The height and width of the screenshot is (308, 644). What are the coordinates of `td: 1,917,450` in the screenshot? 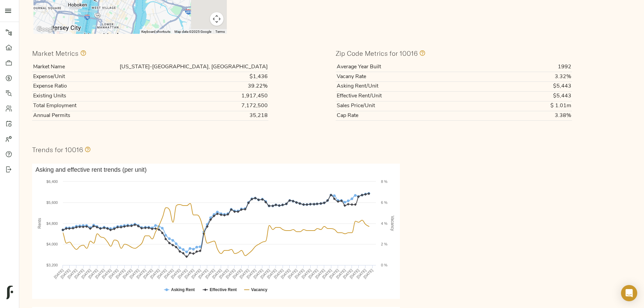 It's located at (178, 96).